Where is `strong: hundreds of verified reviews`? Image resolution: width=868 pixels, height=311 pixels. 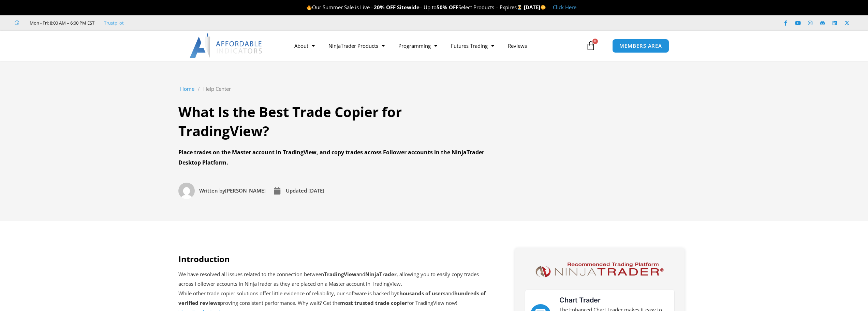 strong: hundreds of verified reviews is located at coordinates (332, 298).